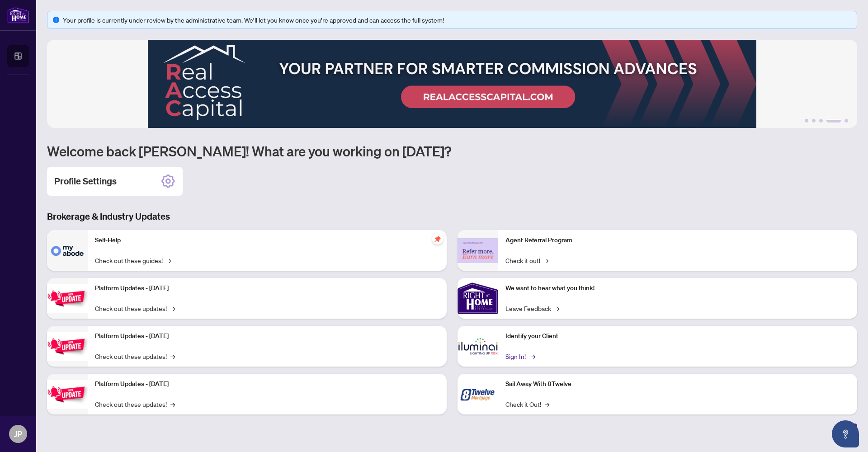 The image size is (868, 452). What do you see at coordinates (18, 15) in the screenshot?
I see `img: logo` at bounding box center [18, 15].